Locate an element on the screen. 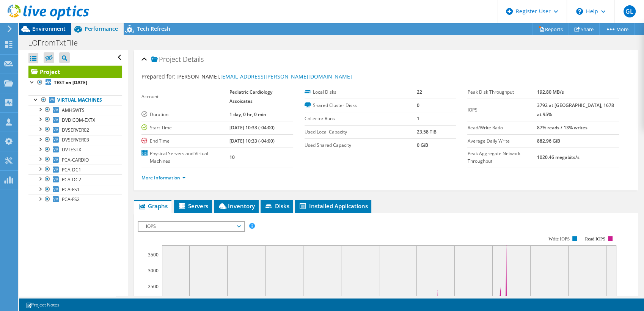 The width and height of the screenshot is (644, 311). label: Prepared for: is located at coordinates (158, 77).